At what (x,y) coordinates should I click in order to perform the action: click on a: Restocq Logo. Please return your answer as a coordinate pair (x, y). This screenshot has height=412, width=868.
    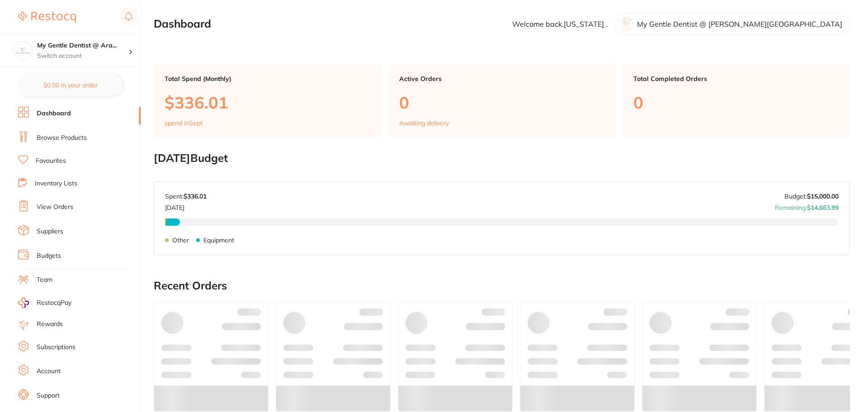
    Looking at the image, I should click on (47, 17).